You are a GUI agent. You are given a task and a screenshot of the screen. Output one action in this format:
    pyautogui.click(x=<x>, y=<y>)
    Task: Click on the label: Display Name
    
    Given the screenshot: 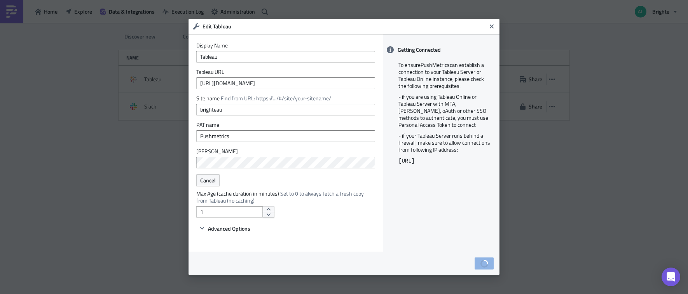 What is the action you would take?
    pyautogui.click(x=286, y=45)
    